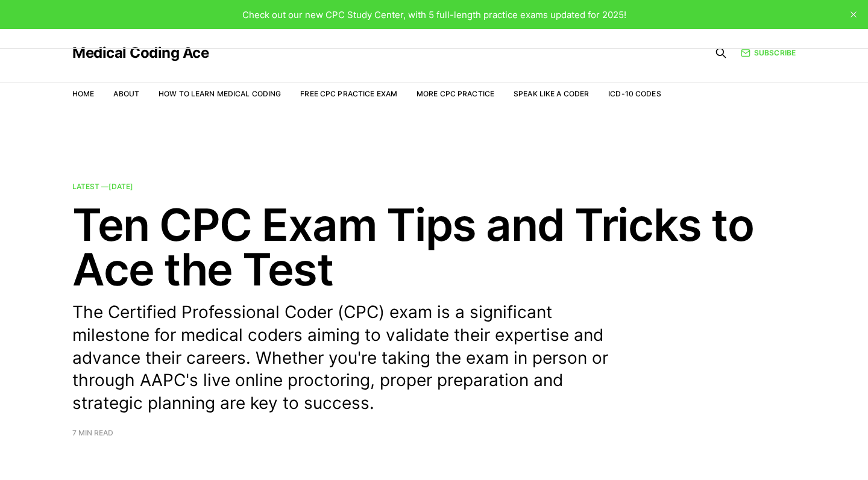  I want to click on a: Medical Coding Ace, so click(140, 53).